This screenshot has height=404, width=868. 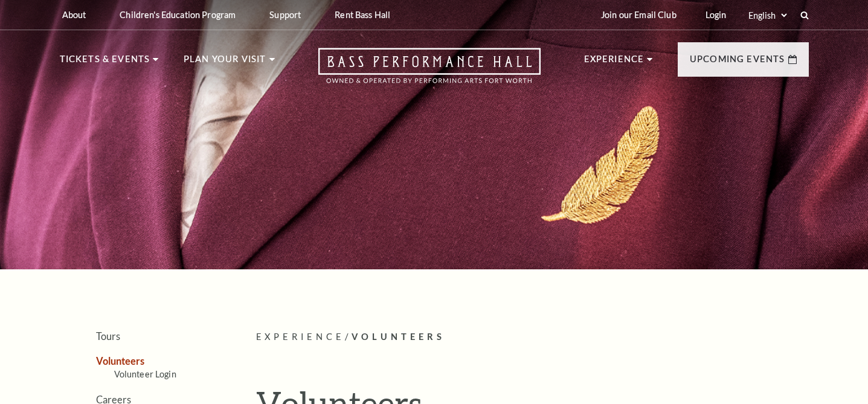 I want to click on p: Children's Education Program, so click(x=178, y=14).